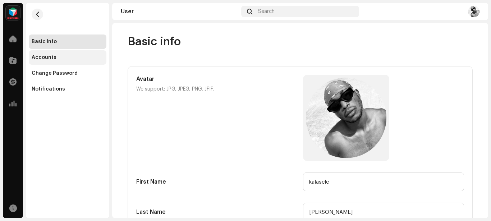 The image size is (491, 221). What do you see at coordinates (68, 42) in the screenshot?
I see `re-m-nav-item: Basic Info` at bounding box center [68, 42].